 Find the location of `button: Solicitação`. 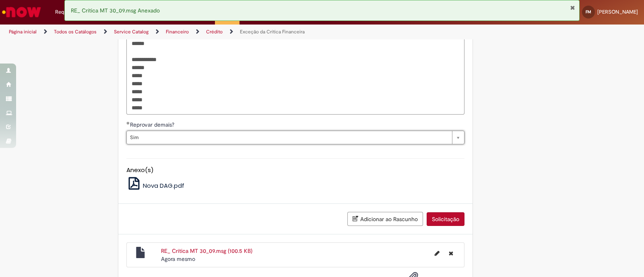

button: Solicitação is located at coordinates (446, 219).